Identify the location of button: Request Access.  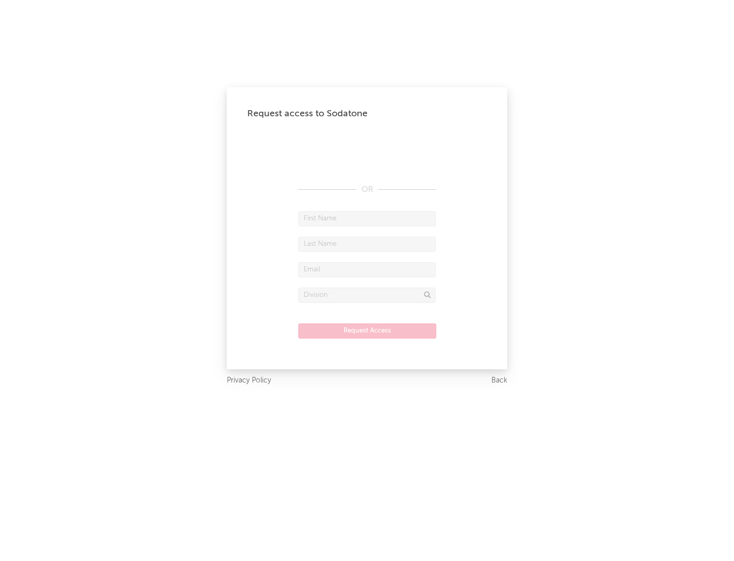
(367, 331).